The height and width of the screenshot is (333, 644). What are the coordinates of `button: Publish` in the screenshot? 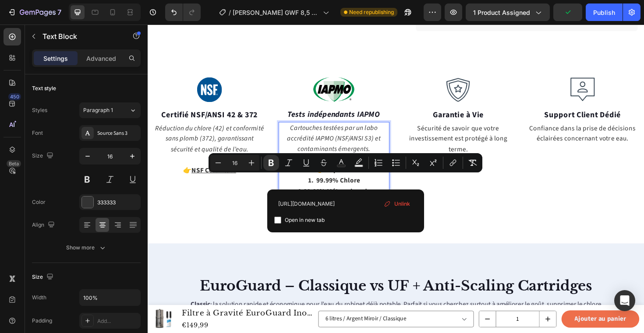 It's located at (604, 12).